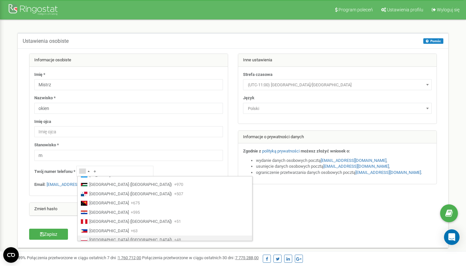 This screenshot has width=466, height=266. I want to click on label: Stanowisko *, so click(47, 145).